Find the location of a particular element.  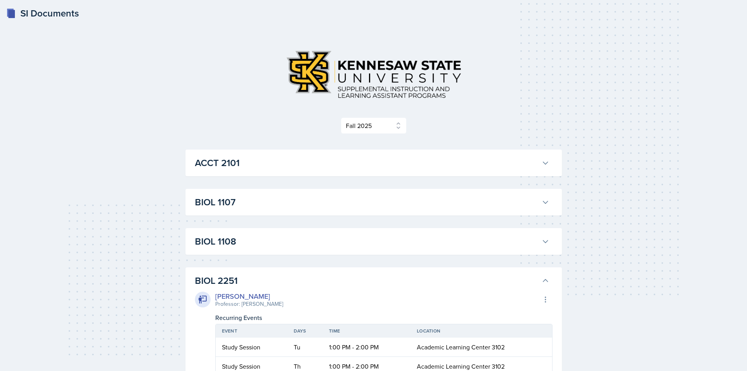

h3: BIOL 1108 is located at coordinates (367, 241).